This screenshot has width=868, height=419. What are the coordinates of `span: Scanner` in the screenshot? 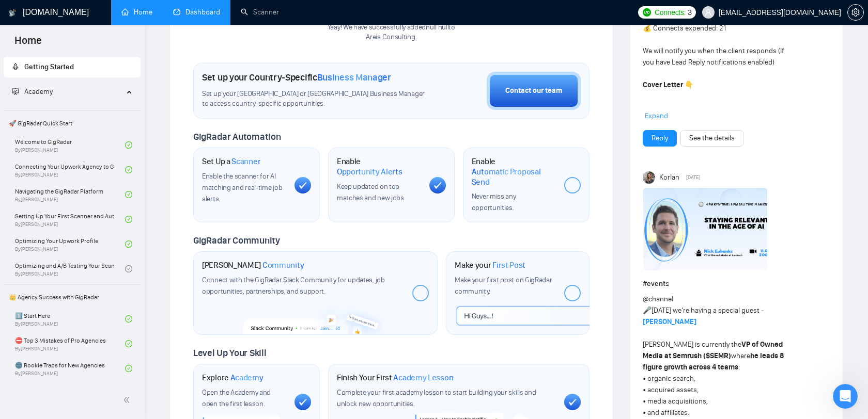 It's located at (246, 162).